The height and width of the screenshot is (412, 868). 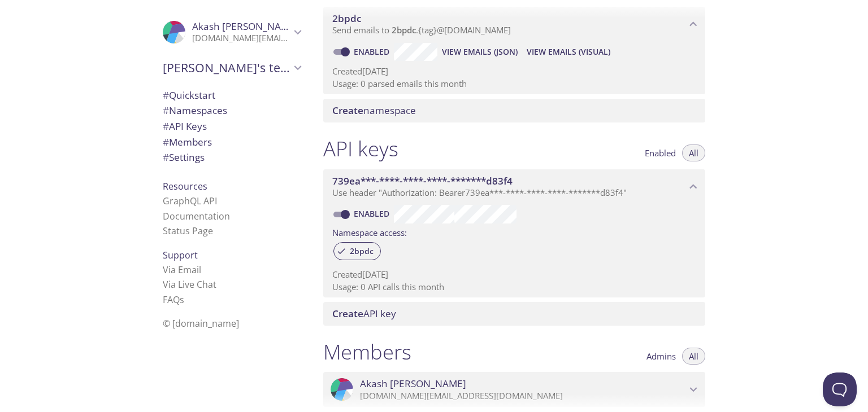 I want to click on span: Namespaces, so click(x=195, y=110).